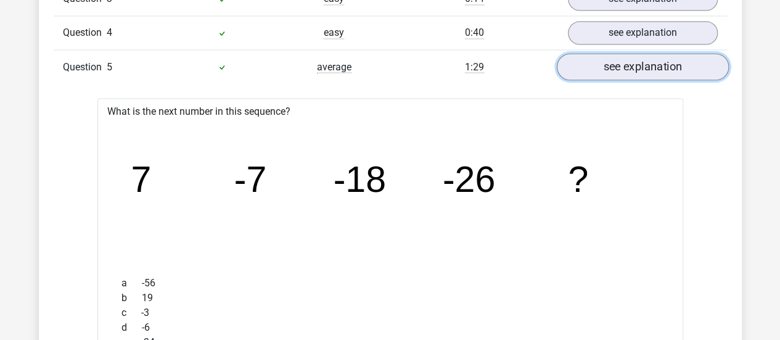 The width and height of the screenshot is (780, 340). What do you see at coordinates (131, 297) in the screenshot?
I see `span: b` at bounding box center [131, 297].